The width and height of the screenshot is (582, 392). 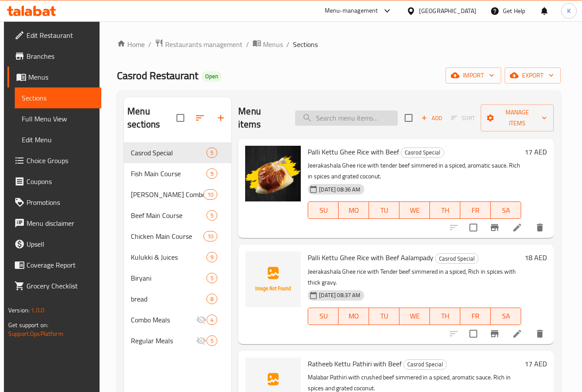 What do you see at coordinates (518, 118) in the screenshot?
I see `span: Manage items` at bounding box center [518, 118].